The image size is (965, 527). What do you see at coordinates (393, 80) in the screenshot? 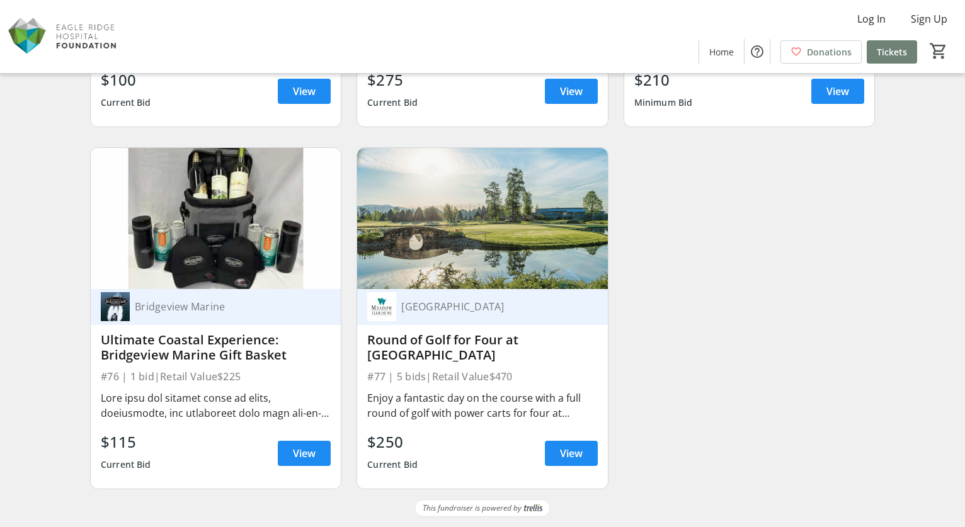
I see `div: $275` at bounding box center [393, 80].